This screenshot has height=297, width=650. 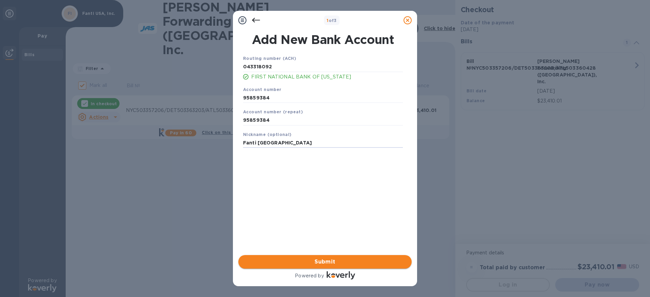 What do you see at coordinates (273, 112) in the screenshot?
I see `b: Account number (repeat)` at bounding box center [273, 112].